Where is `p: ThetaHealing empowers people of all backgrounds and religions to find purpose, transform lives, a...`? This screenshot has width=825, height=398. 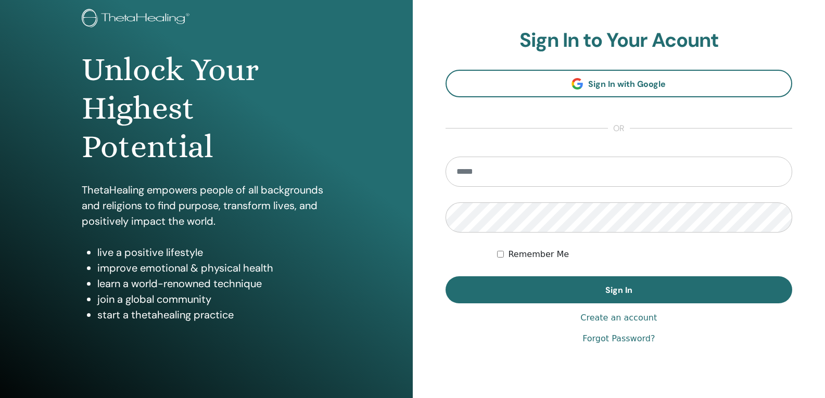 p: ThetaHealing empowers people of all backgrounds and religions to find purpose, transform lives, a... is located at coordinates (206, 206).